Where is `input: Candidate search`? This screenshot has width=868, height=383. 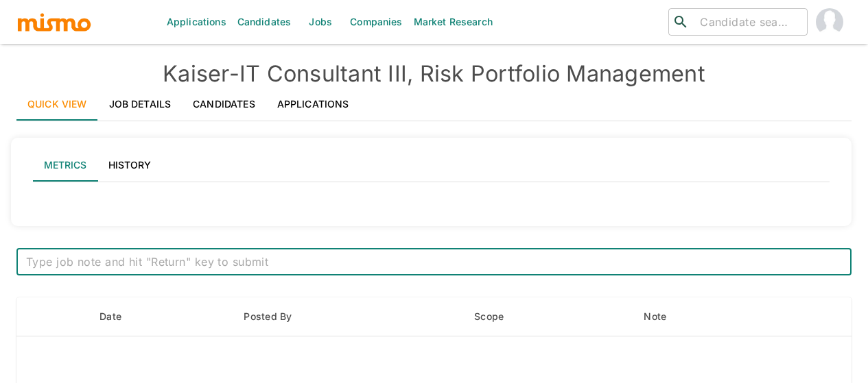 input: Candidate search is located at coordinates (748, 22).